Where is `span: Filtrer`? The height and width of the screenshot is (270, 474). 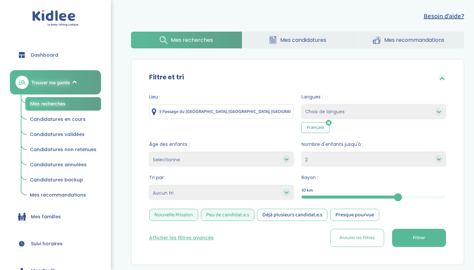 span: Filtrer is located at coordinates (418, 237).